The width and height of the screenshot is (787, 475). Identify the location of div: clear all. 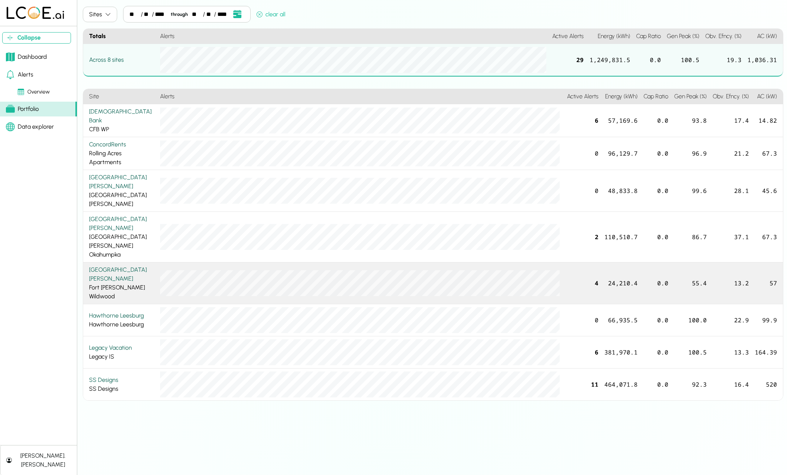
(271, 14).